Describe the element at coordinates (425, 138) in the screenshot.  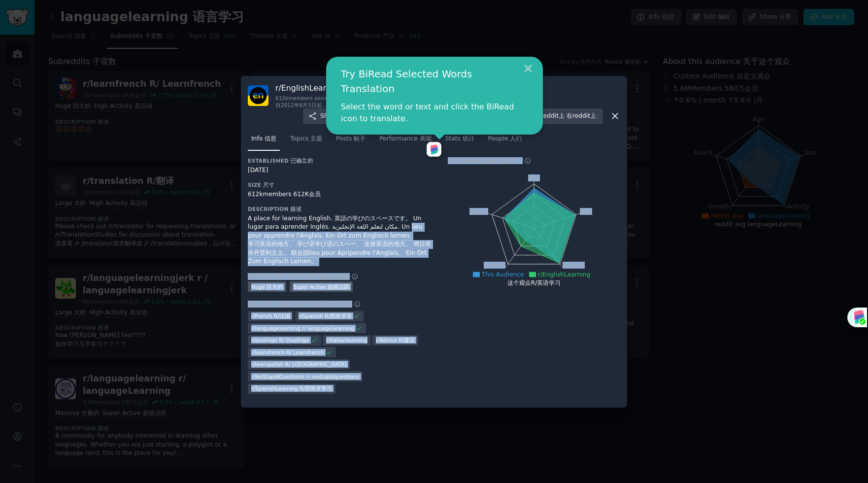
I see `biread-font: 表现` at that location.